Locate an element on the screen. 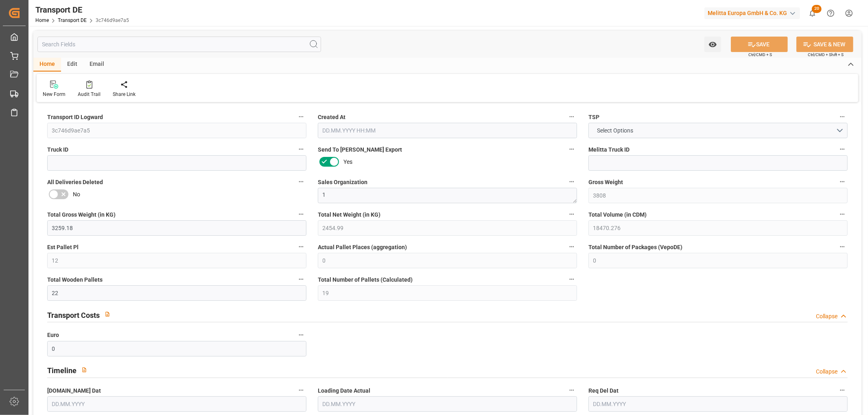 The image size is (868, 415). button: All Deliveries Deleted is located at coordinates (301, 182).